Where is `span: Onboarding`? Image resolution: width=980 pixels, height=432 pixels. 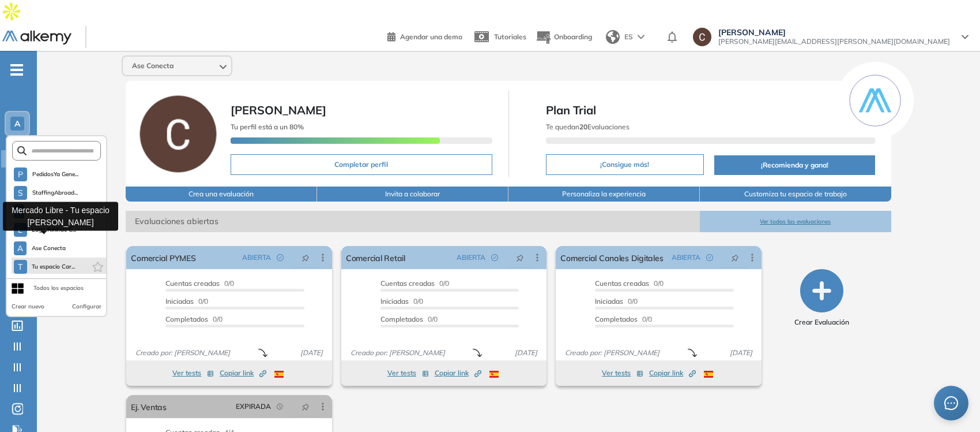 span: Onboarding is located at coordinates (573, 36).